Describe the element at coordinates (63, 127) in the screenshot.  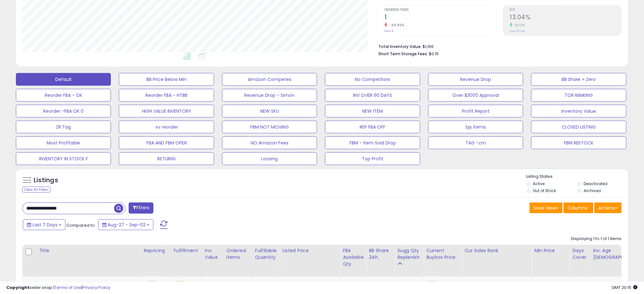
I see `button: ZR Tag` at that location.